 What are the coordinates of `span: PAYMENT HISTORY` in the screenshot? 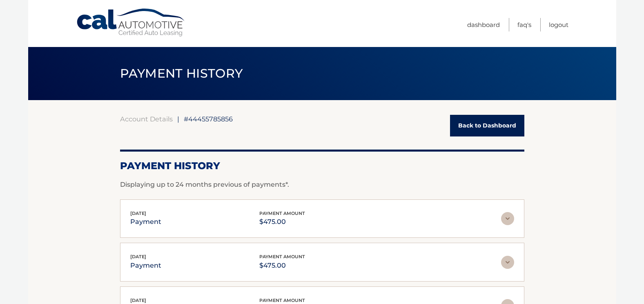 It's located at (181, 73).